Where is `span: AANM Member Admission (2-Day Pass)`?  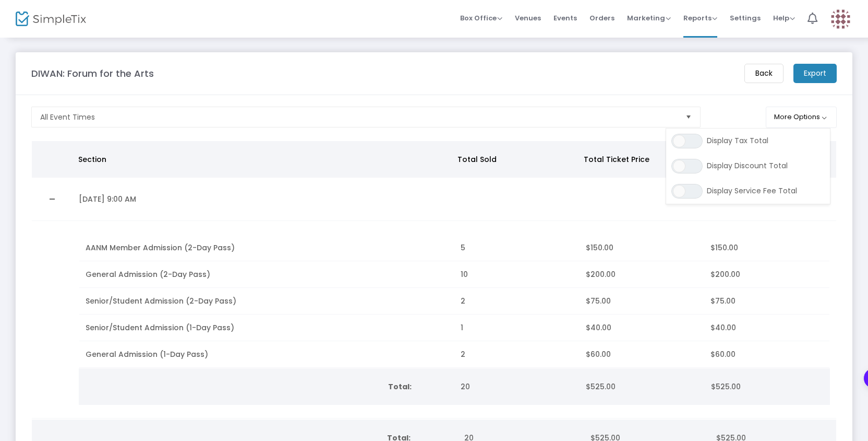
span: AANM Member Admission (2-Day Pass) is located at coordinates (160, 247).